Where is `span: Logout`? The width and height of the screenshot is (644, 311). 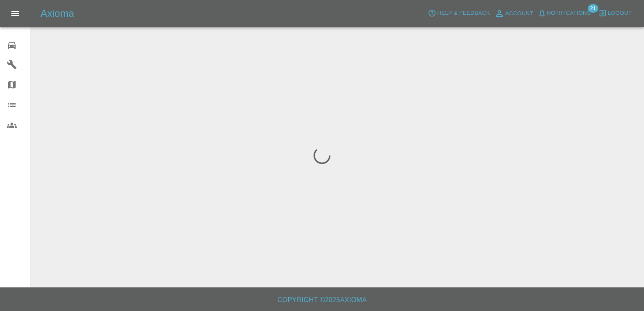 span: Logout is located at coordinates (619, 13).